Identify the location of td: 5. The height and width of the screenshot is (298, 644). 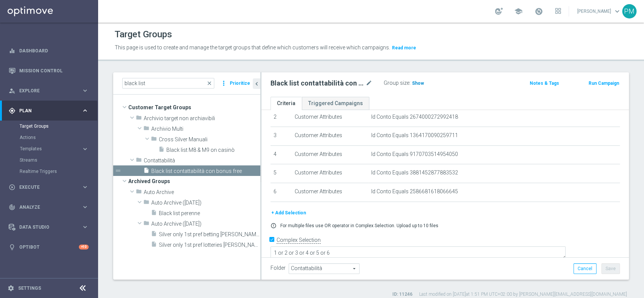
(281, 174).